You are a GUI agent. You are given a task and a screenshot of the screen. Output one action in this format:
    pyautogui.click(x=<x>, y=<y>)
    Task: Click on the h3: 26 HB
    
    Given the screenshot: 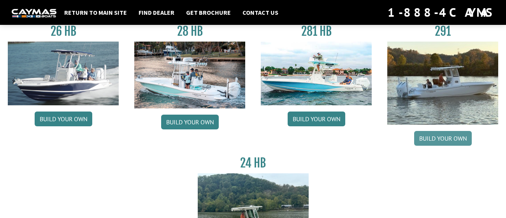 What is the action you would take?
    pyautogui.click(x=63, y=31)
    